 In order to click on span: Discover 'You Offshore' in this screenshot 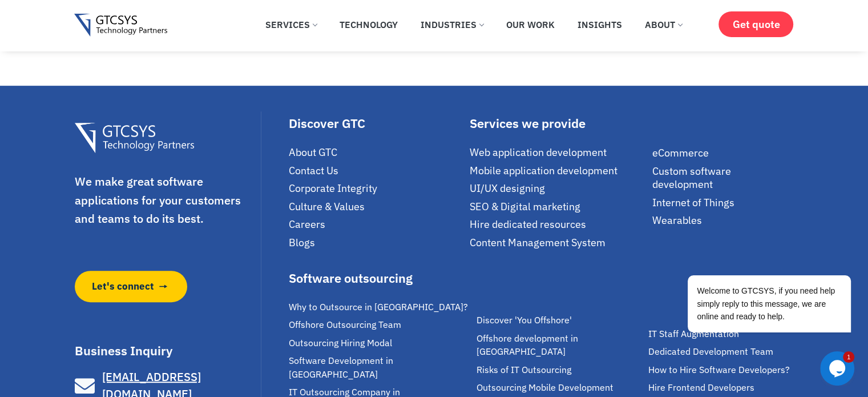, I will do `click(524, 320)`.